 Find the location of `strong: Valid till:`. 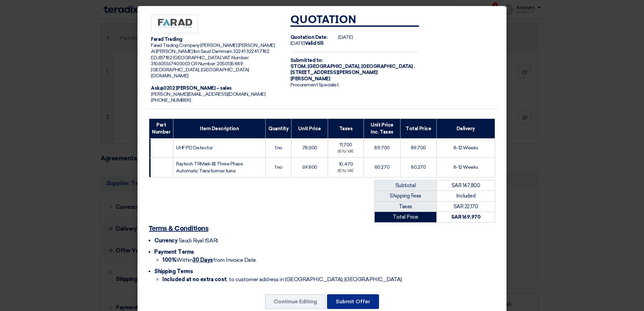

strong: Valid till: is located at coordinates (314, 43).